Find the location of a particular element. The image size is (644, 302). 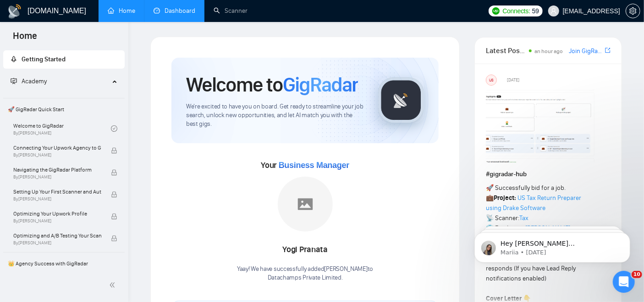

span: an hour ago is located at coordinates (549, 51).